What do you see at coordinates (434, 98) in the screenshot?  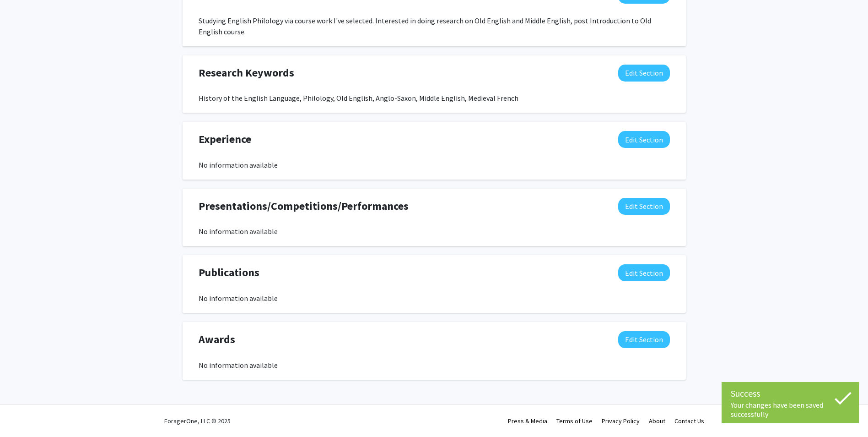 I see `div: History of the English Language, Philology, Old English, Anglo-Saxon, Middle English, Medieval Fr...` at bounding box center [434, 98].